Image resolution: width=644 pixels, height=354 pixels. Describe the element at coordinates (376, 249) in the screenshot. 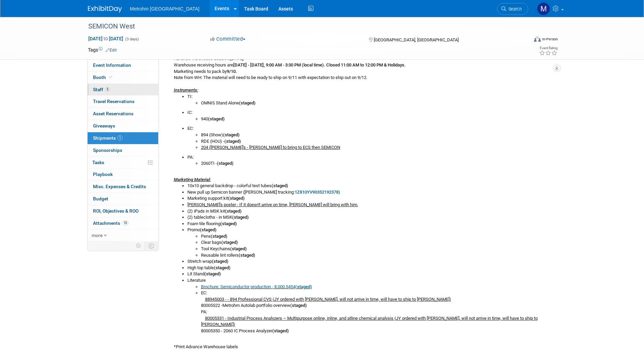

I see `li: Tool Keychains` at that location.